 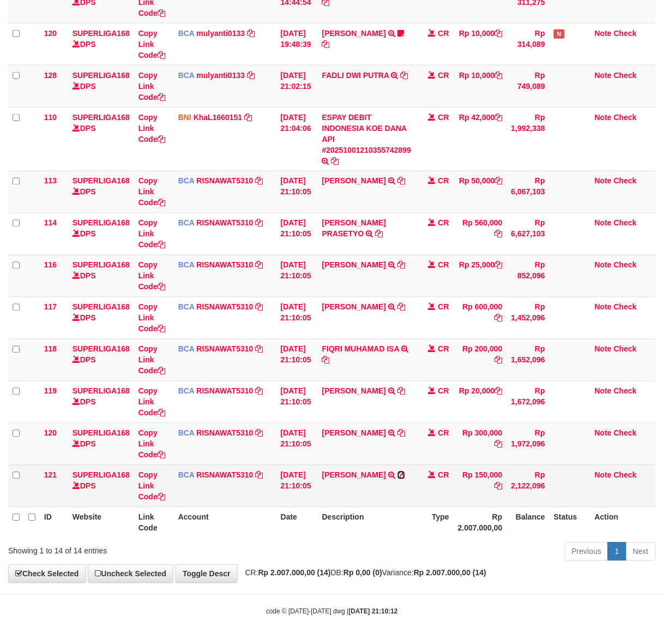 I want to click on td: Rp 600,000, so click(x=481, y=318).